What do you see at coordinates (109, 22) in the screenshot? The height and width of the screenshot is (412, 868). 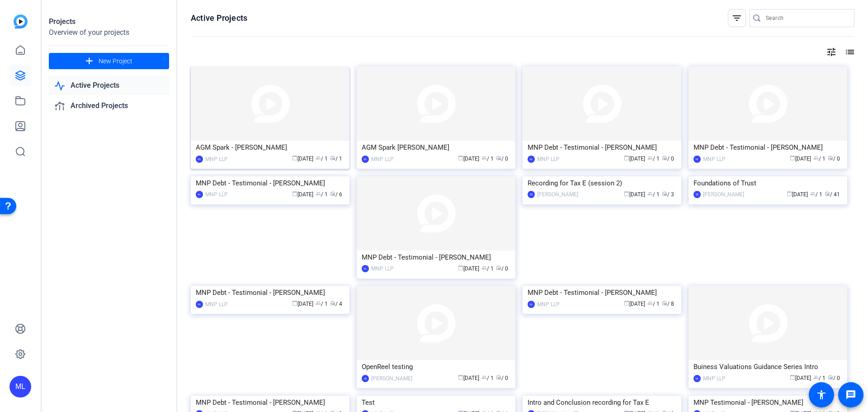 I see `div: Projects` at bounding box center [109, 22].